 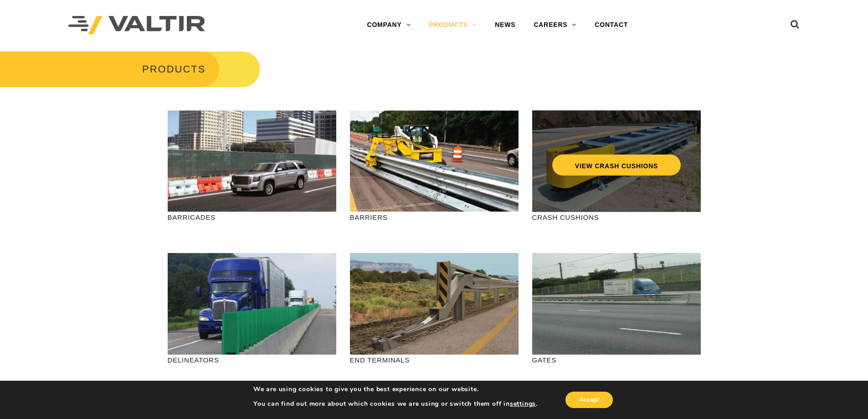 I want to click on p: GATES, so click(x=616, y=360).